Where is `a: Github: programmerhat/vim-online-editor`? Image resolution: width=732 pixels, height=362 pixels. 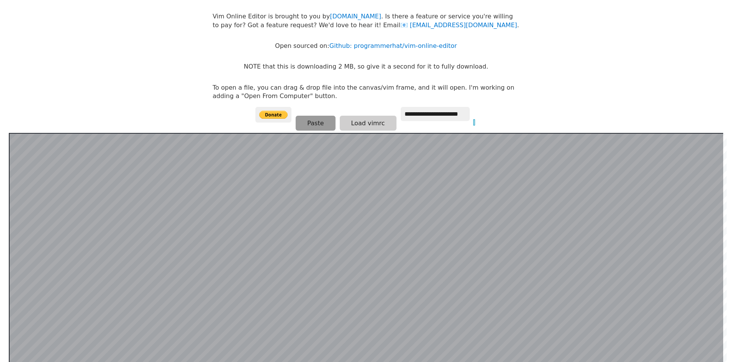 a: Github: programmerhat/vim-online-editor is located at coordinates (393, 46).